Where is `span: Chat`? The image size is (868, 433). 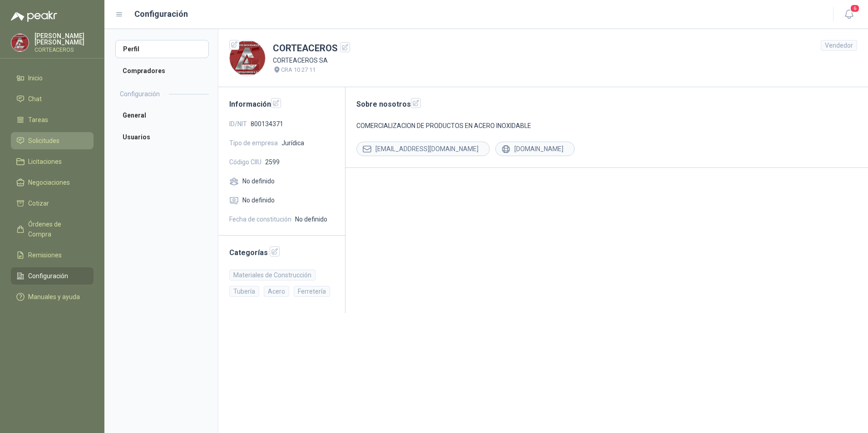
span: Chat is located at coordinates (35, 99).